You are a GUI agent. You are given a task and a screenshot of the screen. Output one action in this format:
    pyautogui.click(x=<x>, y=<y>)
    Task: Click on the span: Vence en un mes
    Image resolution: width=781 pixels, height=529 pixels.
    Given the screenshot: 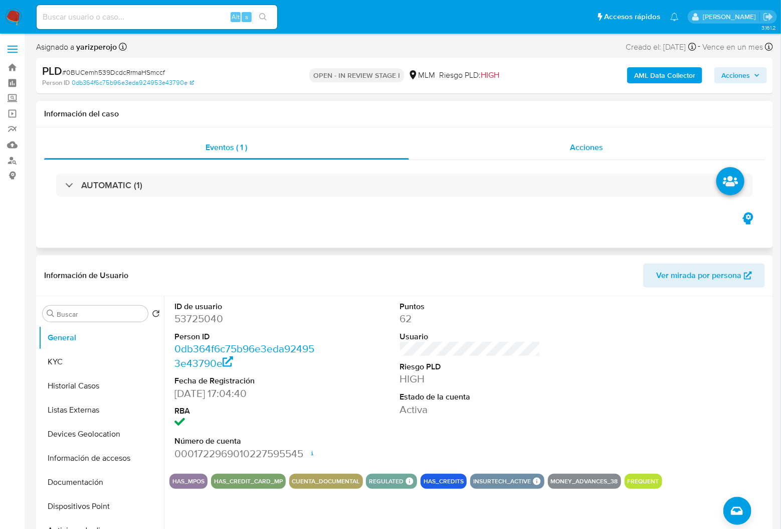 What is the action you would take?
    pyautogui.click(x=733, y=47)
    